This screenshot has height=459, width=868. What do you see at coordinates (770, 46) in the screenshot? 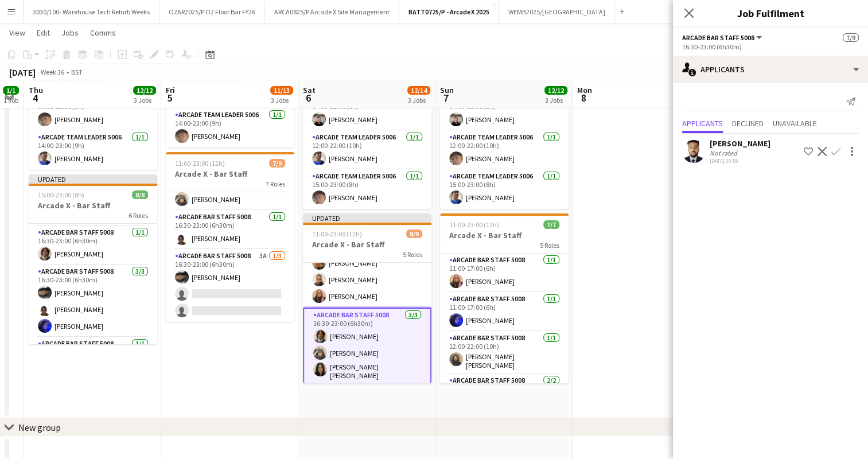
I see `div: 16:30-23:00 (6h30m)` at bounding box center [770, 46].